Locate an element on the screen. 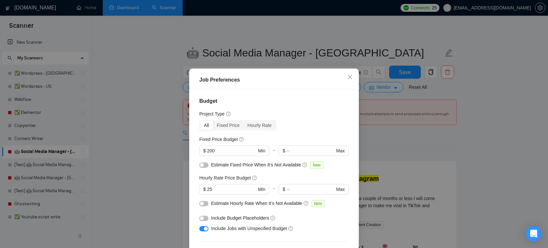 This screenshot has height=248, width=548. h5: Fixed Price Budget is located at coordinates (219, 139).